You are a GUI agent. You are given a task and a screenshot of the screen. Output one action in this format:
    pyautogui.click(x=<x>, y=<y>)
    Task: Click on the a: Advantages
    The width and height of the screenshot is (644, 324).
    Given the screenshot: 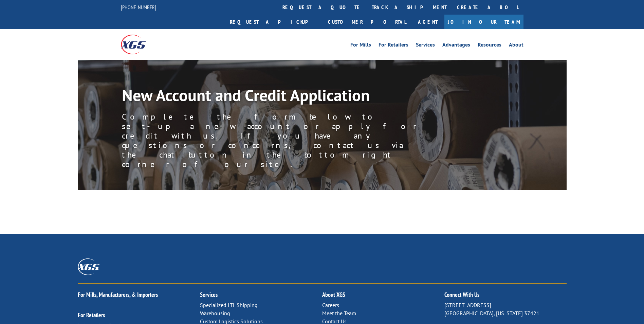 What is the action you would take?
    pyautogui.click(x=456, y=46)
    